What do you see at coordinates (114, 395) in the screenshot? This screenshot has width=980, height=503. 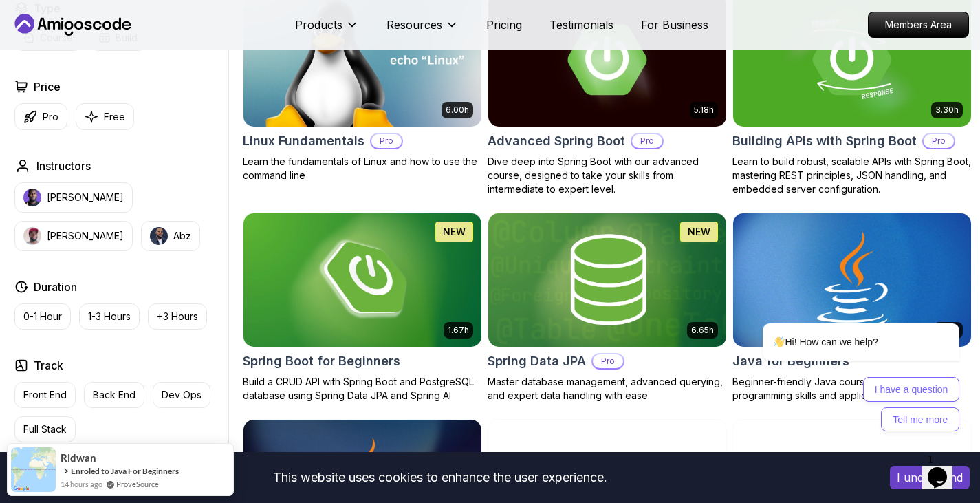 I see `p: Back End` at bounding box center [114, 395].